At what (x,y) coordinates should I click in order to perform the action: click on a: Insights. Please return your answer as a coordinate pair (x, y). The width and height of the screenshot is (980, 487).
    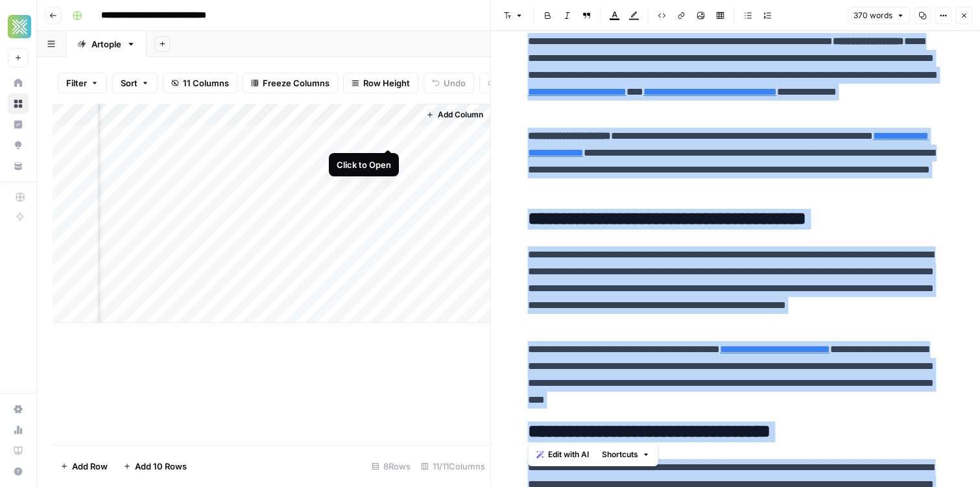
    Looking at the image, I should click on (18, 124).